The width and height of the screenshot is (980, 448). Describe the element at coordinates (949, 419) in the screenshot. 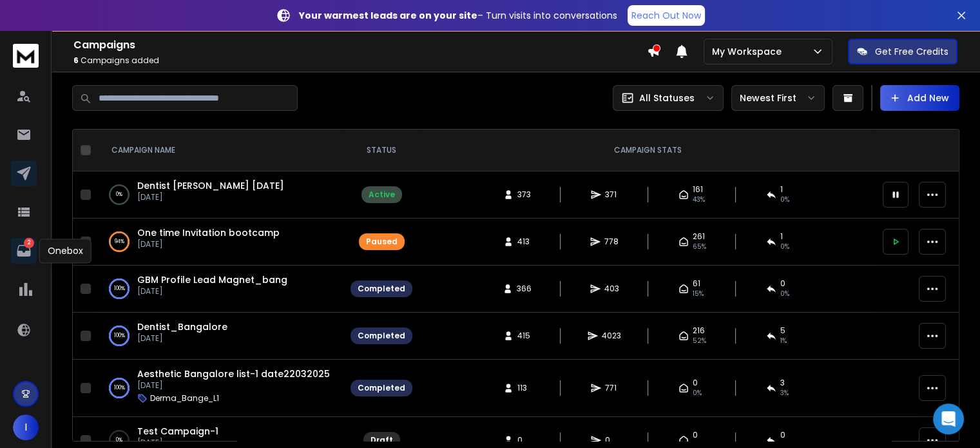

I see `div: Open Intercom Messenger` at that location.